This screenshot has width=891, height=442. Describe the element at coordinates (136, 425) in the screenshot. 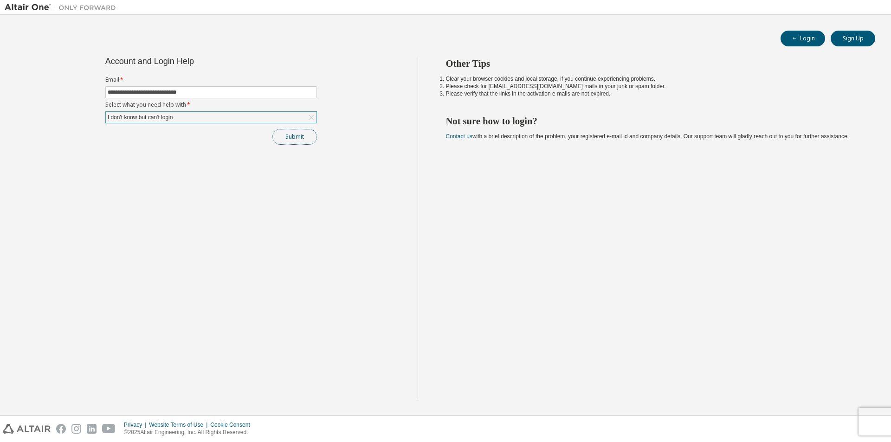

I see `div: Privacy` at that location.